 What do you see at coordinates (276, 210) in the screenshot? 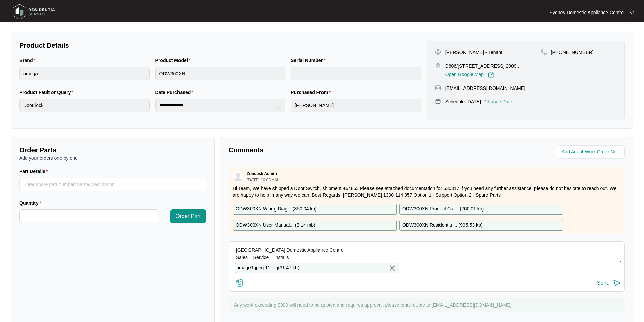
I see `p: ODW300XN Wiring Diag... ( 350.04 kb )` at bounding box center [276, 210].